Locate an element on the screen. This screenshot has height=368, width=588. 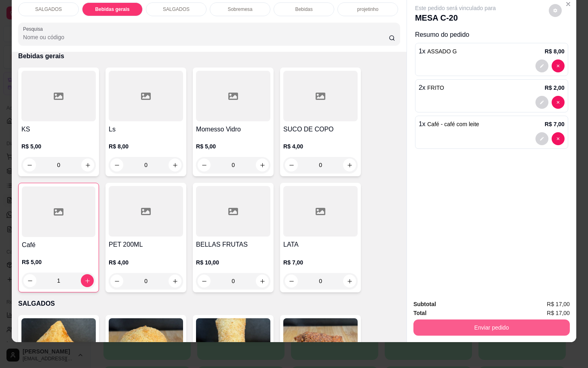
strong: Total is located at coordinates (420, 313).